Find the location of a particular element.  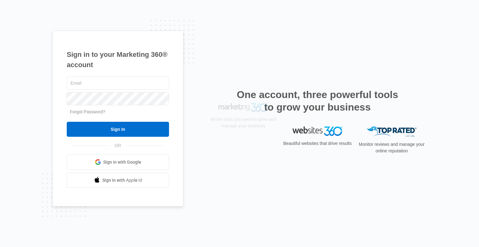

p: All the tools you need to grow and manage your business is located at coordinates (243, 146).